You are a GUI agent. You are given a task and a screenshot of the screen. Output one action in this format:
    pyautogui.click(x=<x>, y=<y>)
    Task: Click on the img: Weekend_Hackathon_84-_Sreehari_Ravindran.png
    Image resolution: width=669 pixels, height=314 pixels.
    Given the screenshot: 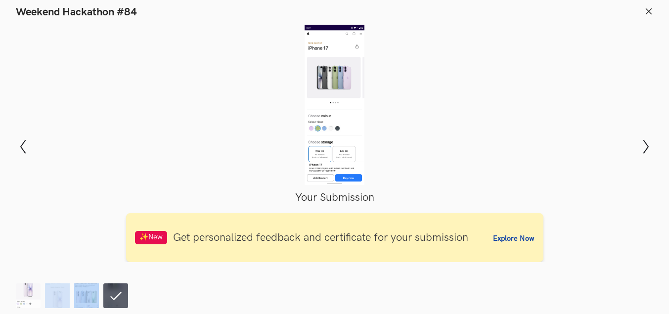 What is the action you would take?
    pyautogui.click(x=57, y=295)
    